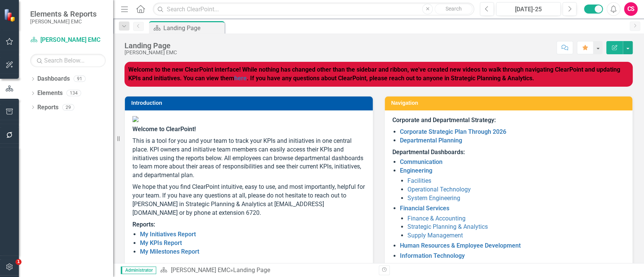 The image size is (644, 277). I want to click on a: Elements, so click(50, 93).